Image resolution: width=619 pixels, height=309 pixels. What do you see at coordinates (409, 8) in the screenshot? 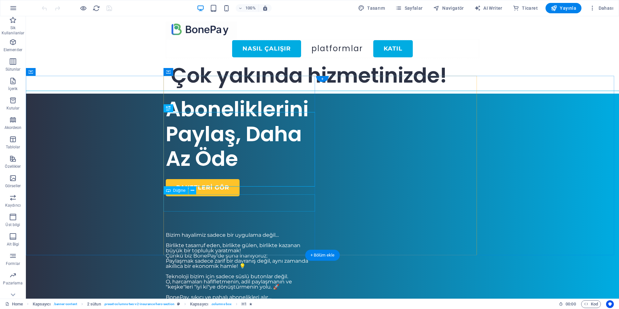
I see `span: Sayfalar` at bounding box center [409, 8].